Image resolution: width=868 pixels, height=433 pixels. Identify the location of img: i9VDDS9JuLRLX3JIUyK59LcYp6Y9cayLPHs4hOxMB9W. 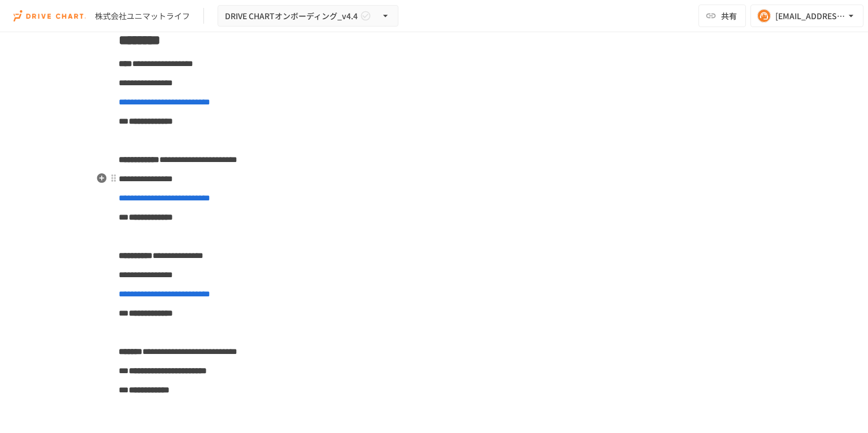
(50, 16).